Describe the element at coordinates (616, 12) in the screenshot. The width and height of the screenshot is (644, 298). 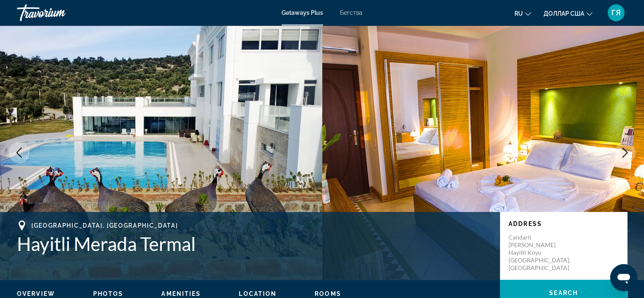
I see `button: Меню пользователя` at that location.